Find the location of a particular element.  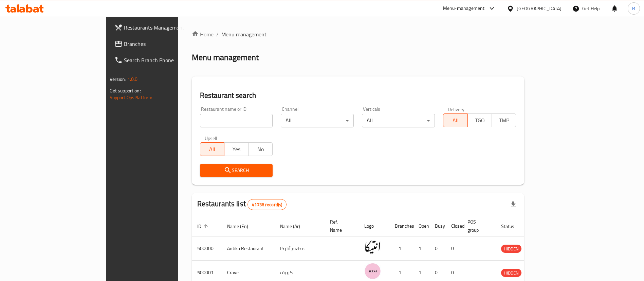

span: Ref. Name is located at coordinates (340, 226).